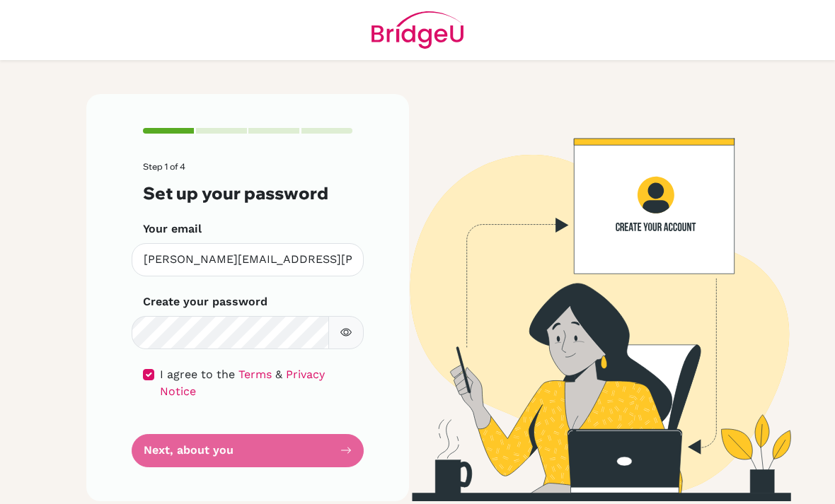 This screenshot has width=835, height=504. What do you see at coordinates (172, 229) in the screenshot?
I see `label: Your email` at bounding box center [172, 229].